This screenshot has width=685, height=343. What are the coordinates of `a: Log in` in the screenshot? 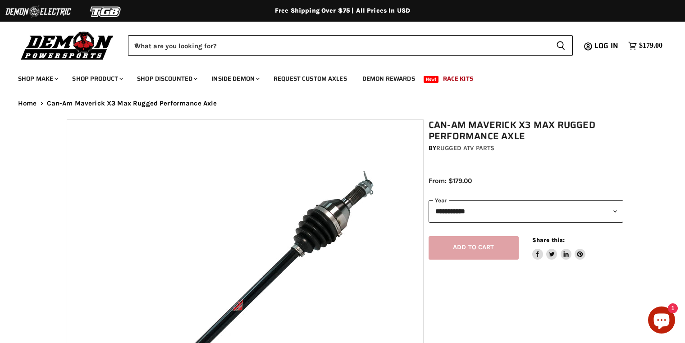 It's located at (607, 46).